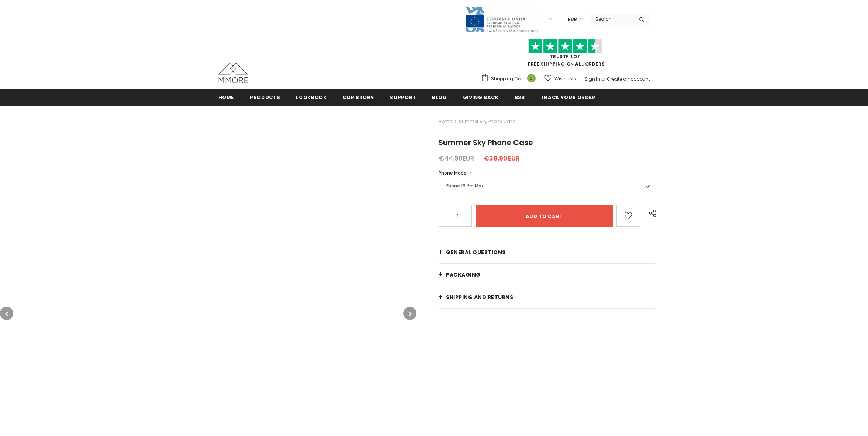 This screenshot has width=868, height=436. Describe the element at coordinates (502, 19) in the screenshot. I see `img: Javni Razpis` at that location.